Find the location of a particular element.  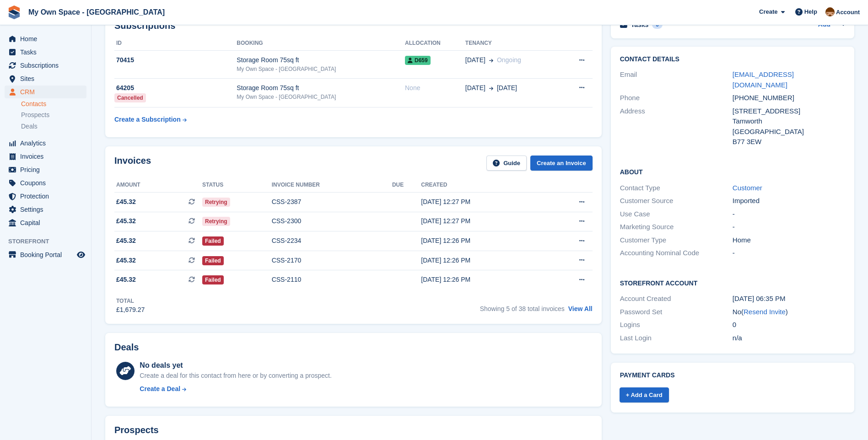

h2: Payment cards is located at coordinates (732, 376).